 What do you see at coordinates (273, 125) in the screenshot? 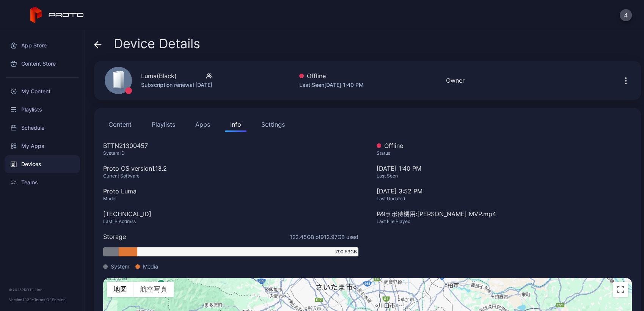
I see `div: Settings` at bounding box center [273, 125].